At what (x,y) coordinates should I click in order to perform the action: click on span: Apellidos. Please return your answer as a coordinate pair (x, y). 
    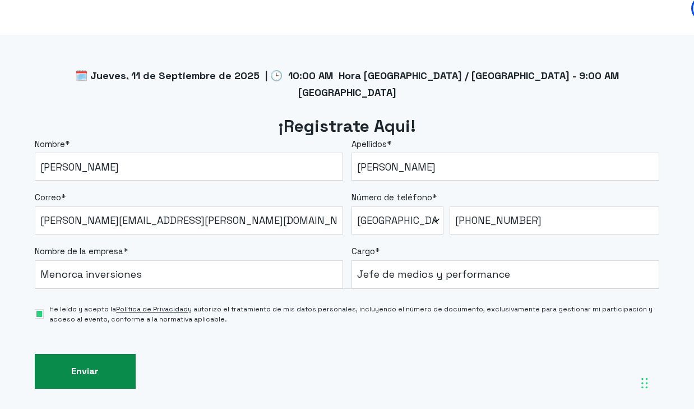
    Looking at the image, I should click on (369, 144).